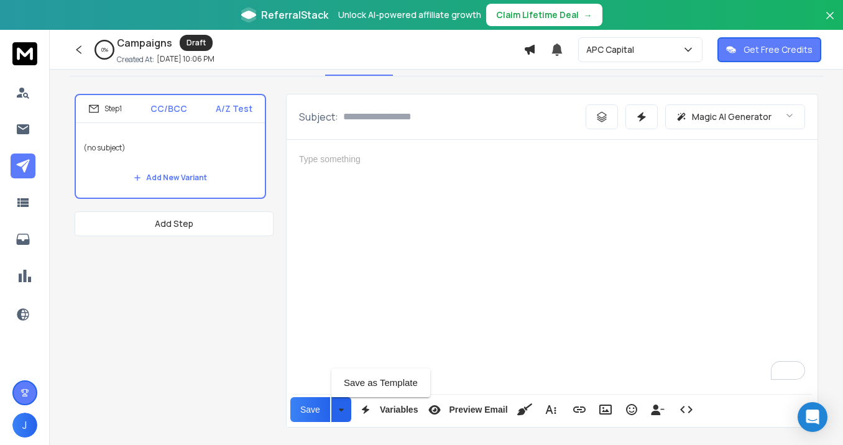 This screenshot has width=843, height=445. I want to click on p: (no subject), so click(170, 148).